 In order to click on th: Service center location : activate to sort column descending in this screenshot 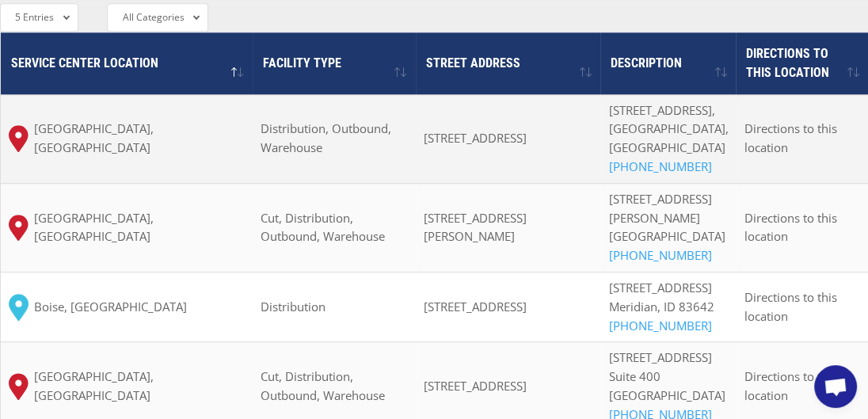, I will do `click(127, 63)`.